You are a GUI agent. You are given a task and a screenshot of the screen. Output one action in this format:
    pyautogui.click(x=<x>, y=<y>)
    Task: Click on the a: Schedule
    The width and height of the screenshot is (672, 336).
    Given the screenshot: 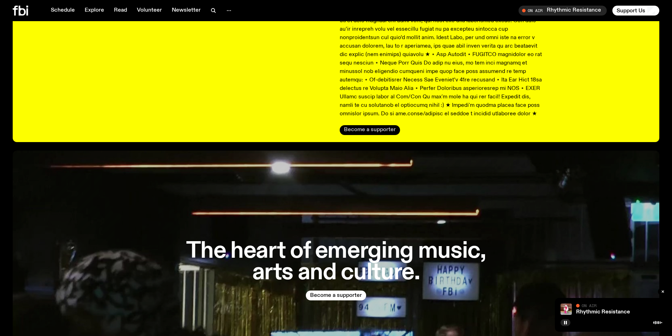 What is the action you would take?
    pyautogui.click(x=63, y=11)
    